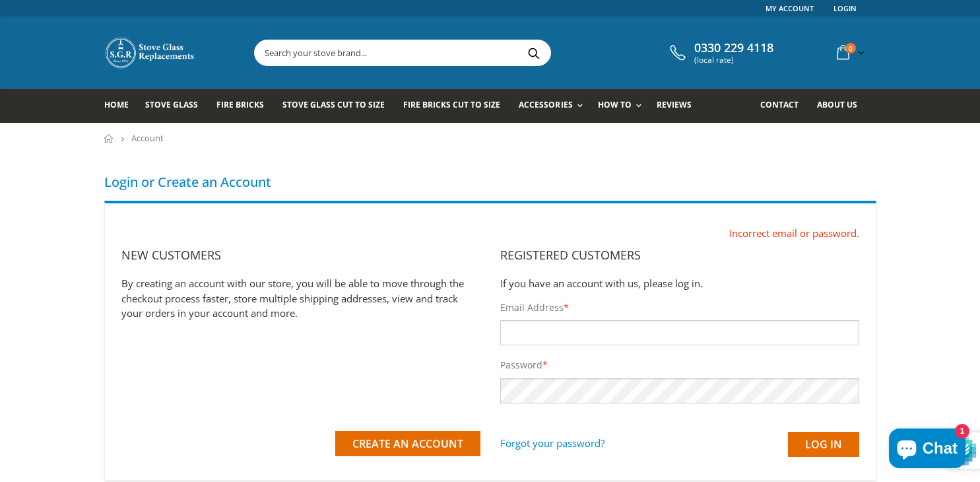  What do you see at coordinates (490, 233) in the screenshot?
I see `li: Incorrect email or password.` at bounding box center [490, 233].